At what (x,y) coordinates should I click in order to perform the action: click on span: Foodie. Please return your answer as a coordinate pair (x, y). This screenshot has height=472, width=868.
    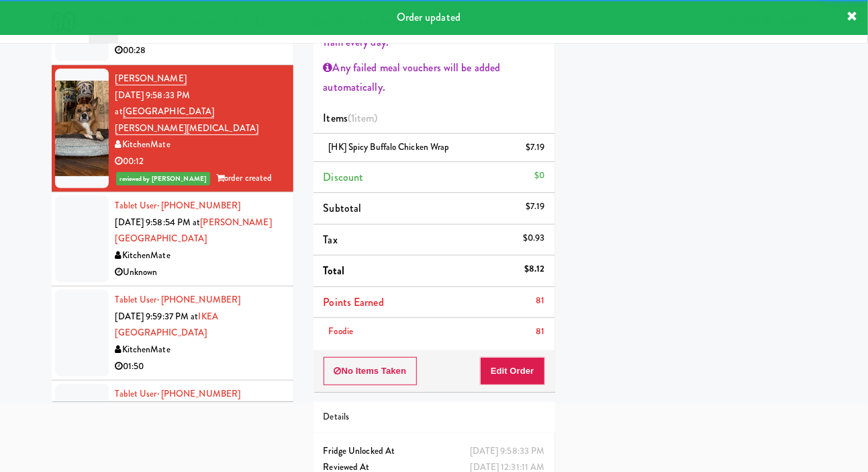
    Looking at the image, I should click on (341, 330).